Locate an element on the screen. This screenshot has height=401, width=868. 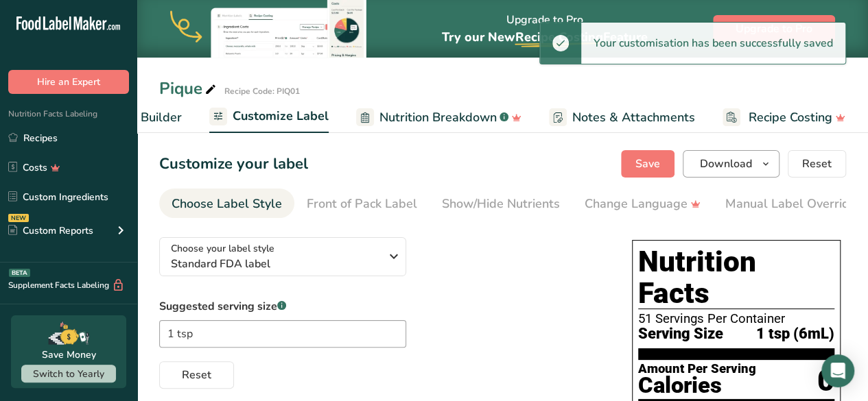
div: Custom Reports is located at coordinates (51, 231).